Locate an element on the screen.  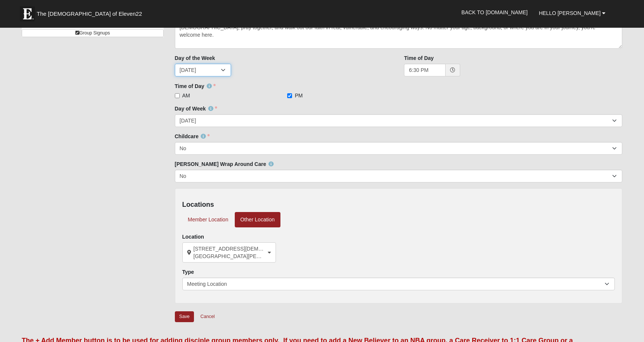
span: AM is located at coordinates (186, 96).